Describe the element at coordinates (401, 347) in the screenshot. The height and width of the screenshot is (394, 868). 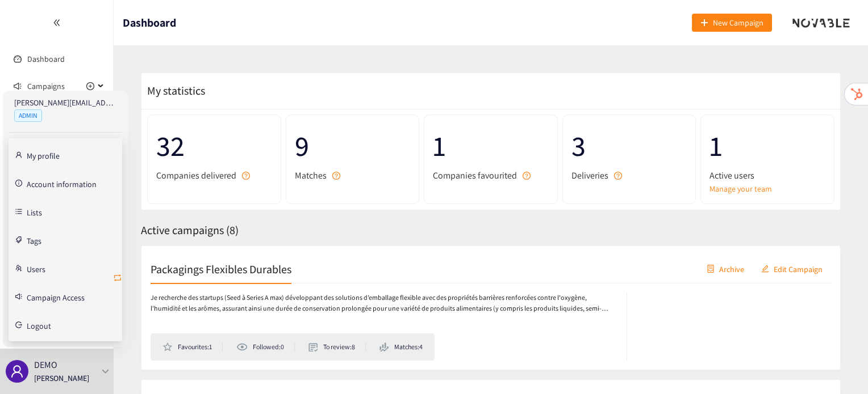
I see `li: Matches: 4` at that location.